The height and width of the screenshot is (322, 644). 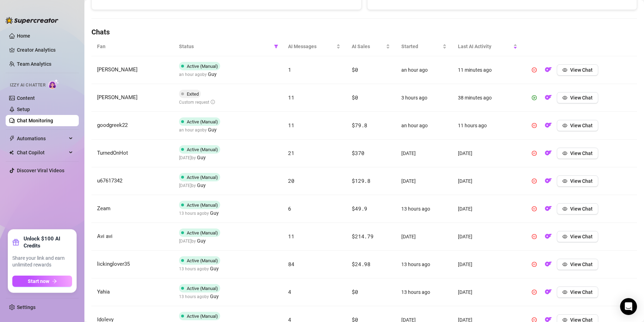 What do you see at coordinates (42, 281) in the screenshot?
I see `button: Start nowarrow-right` at bounding box center [42, 281].